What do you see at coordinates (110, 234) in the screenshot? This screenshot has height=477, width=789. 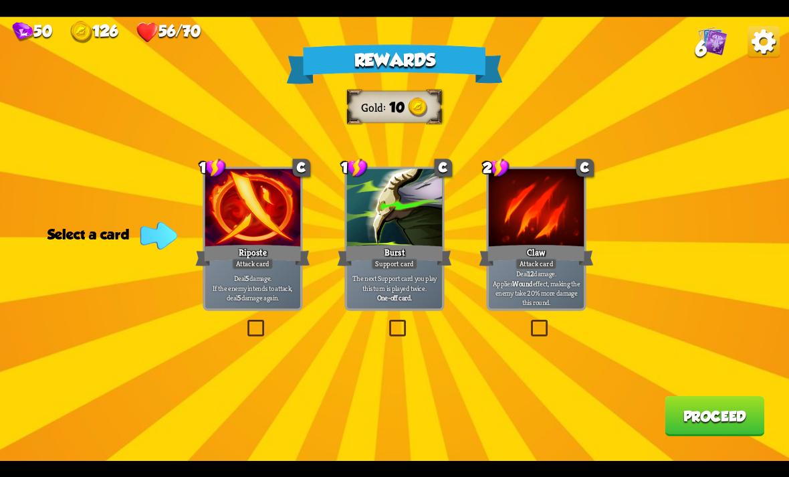 I see `div: Select a card` at bounding box center [110, 234].